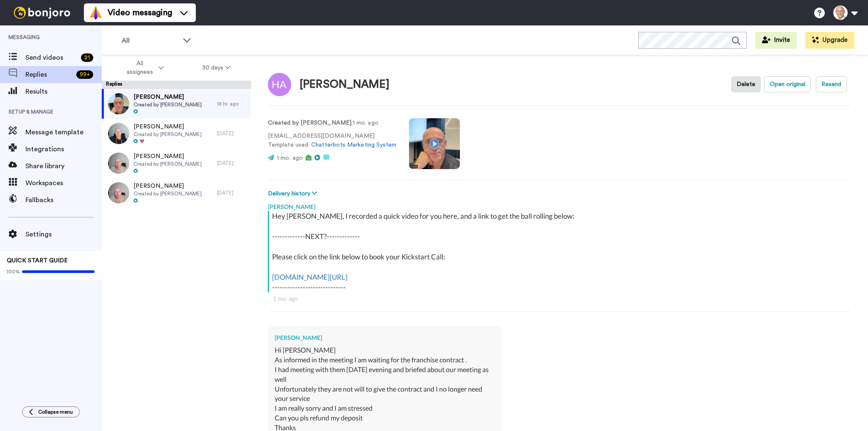 The width and height of the screenshot is (868, 431). Describe the element at coordinates (63, 166) in the screenshot. I see `span: Share library` at that location.